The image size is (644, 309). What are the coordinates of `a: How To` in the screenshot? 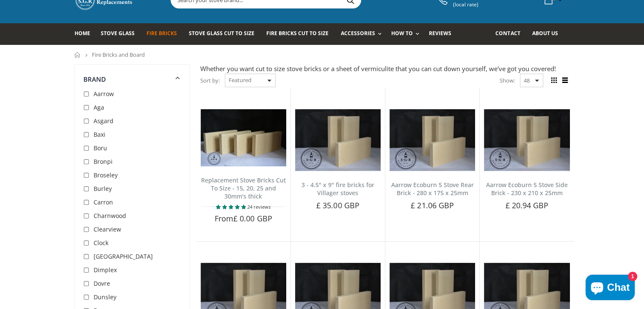 It's located at (407, 34).